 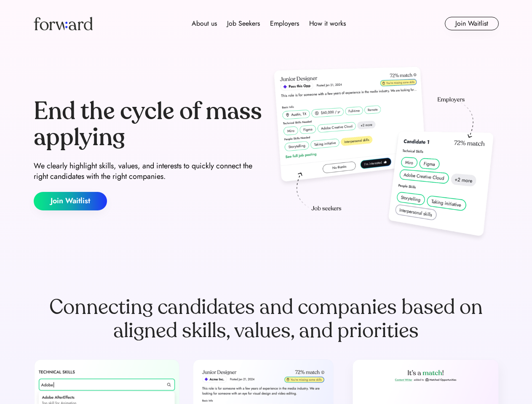 I want to click on img: Forward logo, so click(x=63, y=24).